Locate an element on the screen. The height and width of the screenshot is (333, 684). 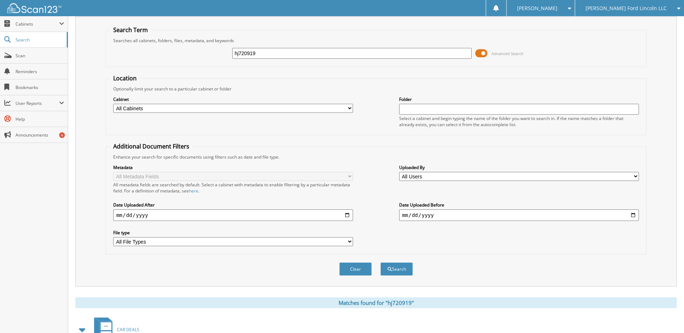
img: scan123-logo-white.svg is located at coordinates (34, 8).